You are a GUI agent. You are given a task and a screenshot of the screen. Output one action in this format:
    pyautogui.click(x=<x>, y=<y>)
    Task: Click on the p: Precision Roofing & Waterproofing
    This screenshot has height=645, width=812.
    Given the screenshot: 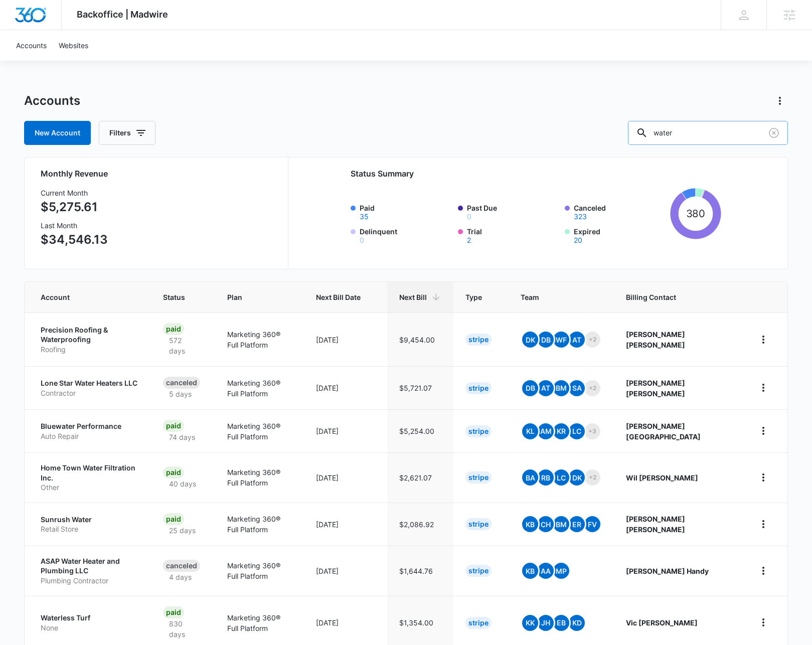 What is the action you would take?
    pyautogui.click(x=90, y=334)
    